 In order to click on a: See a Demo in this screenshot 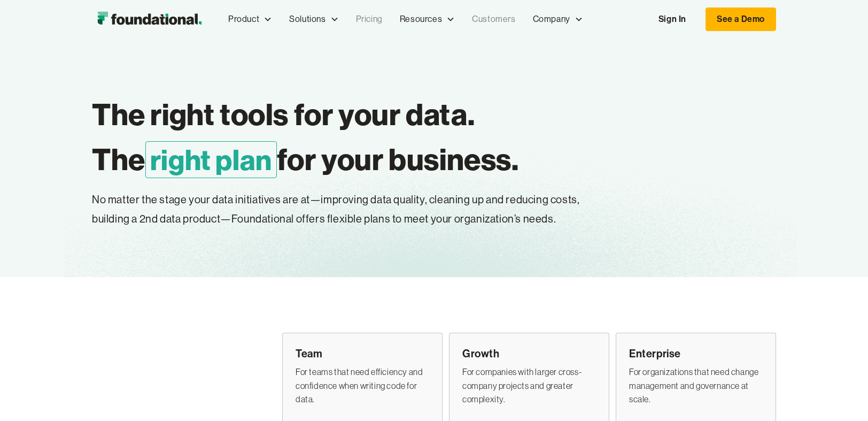, I will do `click(741, 19)`.